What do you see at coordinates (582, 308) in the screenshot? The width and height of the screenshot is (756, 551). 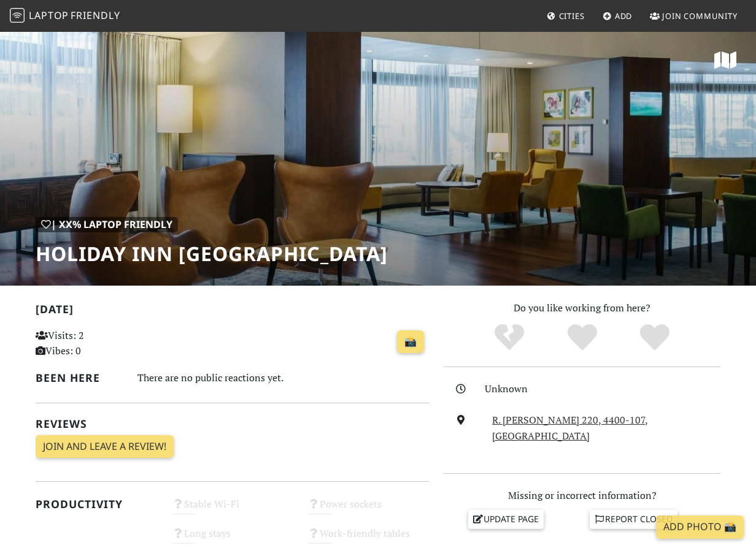 I see `p: Do you like working from here?` at bounding box center [582, 308].